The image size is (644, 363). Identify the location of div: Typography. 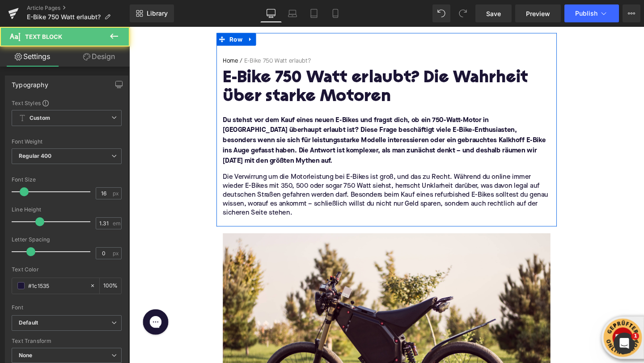
(30, 82).